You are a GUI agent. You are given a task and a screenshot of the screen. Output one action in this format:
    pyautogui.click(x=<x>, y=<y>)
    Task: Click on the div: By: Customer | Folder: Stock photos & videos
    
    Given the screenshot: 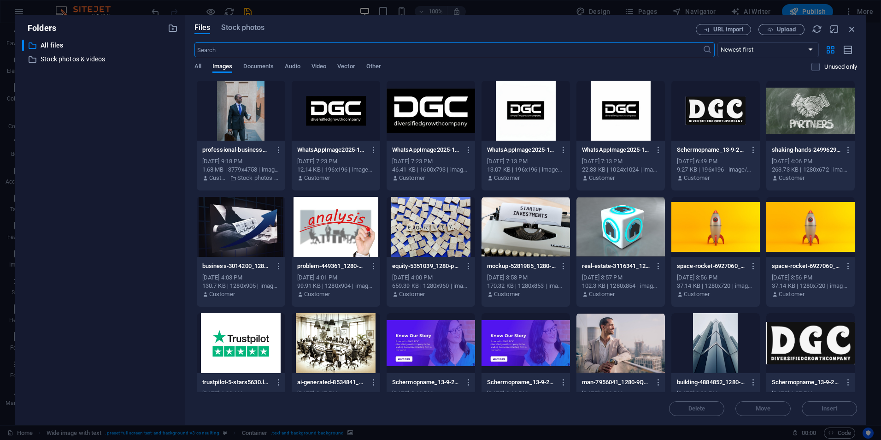 What is the action you would take?
    pyautogui.click(x=241, y=178)
    